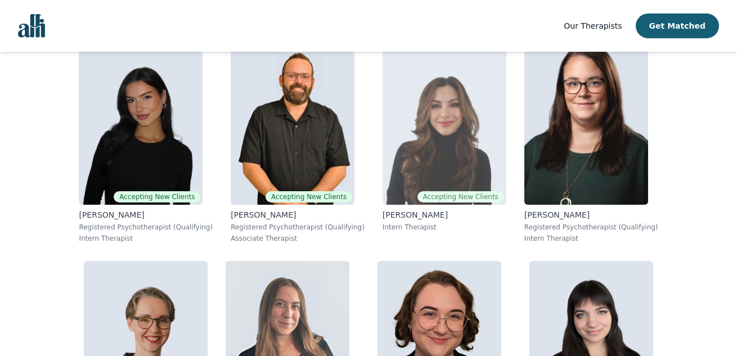 The width and height of the screenshot is (737, 356). Describe the element at coordinates (32, 26) in the screenshot. I see `img: alli logo` at that location.